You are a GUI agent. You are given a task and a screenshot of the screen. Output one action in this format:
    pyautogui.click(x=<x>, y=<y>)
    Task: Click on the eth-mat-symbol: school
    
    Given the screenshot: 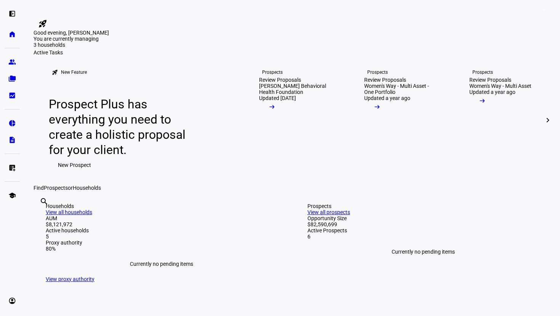 What is the action you would take?
    pyautogui.click(x=12, y=196)
    